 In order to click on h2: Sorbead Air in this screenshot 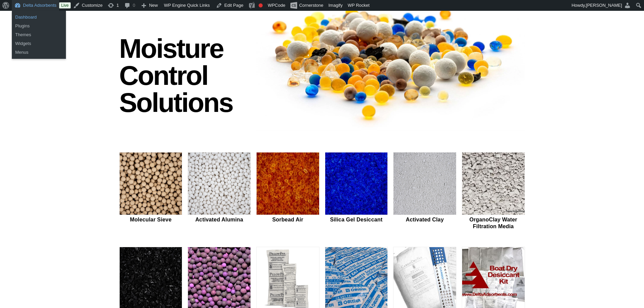, I will do `click(288, 220)`.